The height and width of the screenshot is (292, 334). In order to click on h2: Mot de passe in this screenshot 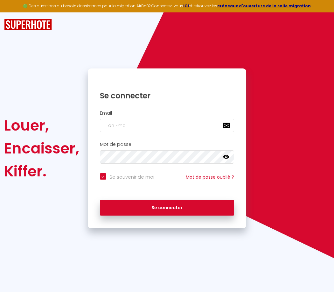, I will do `click(167, 144)`.